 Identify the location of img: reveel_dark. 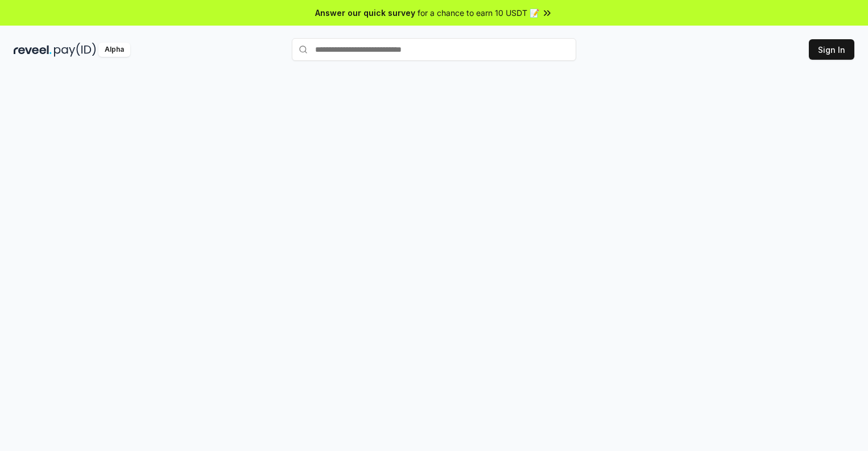
(32, 50).